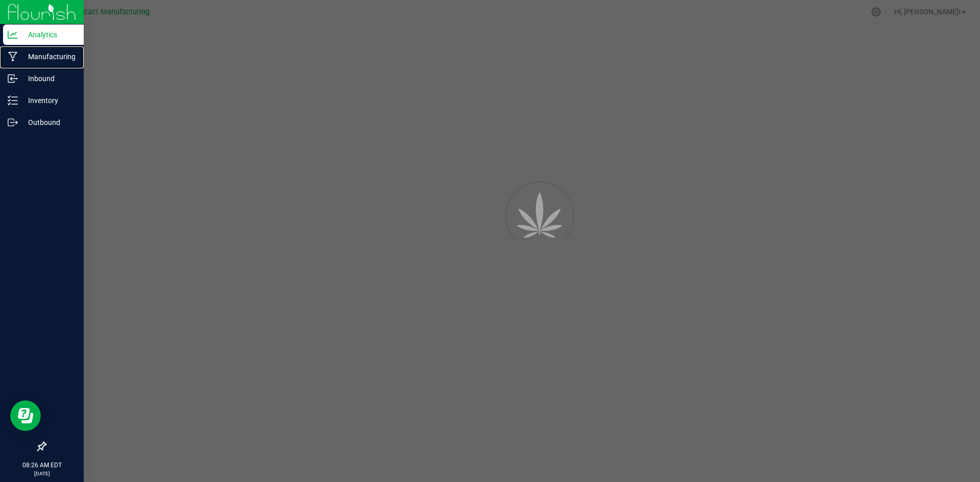 This screenshot has height=482, width=980. Describe the element at coordinates (13, 100) in the screenshot. I see `inline-svg: Inventory` at that location.